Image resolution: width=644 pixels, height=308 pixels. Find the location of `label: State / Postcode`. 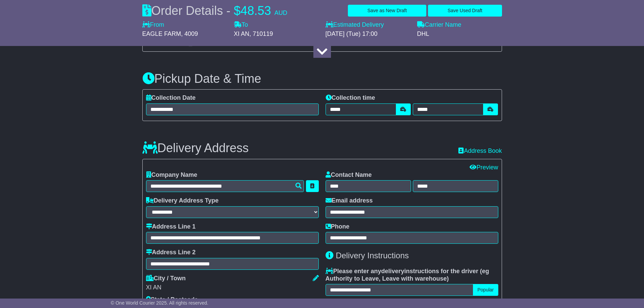

label: State / Postcode is located at coordinates (172, 300).